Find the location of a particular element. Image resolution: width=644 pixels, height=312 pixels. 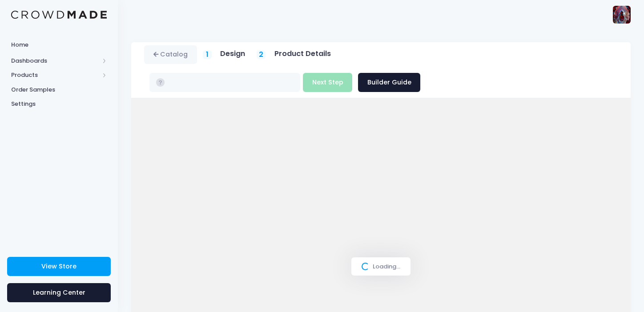

a: Catalog is located at coordinates (170, 55).